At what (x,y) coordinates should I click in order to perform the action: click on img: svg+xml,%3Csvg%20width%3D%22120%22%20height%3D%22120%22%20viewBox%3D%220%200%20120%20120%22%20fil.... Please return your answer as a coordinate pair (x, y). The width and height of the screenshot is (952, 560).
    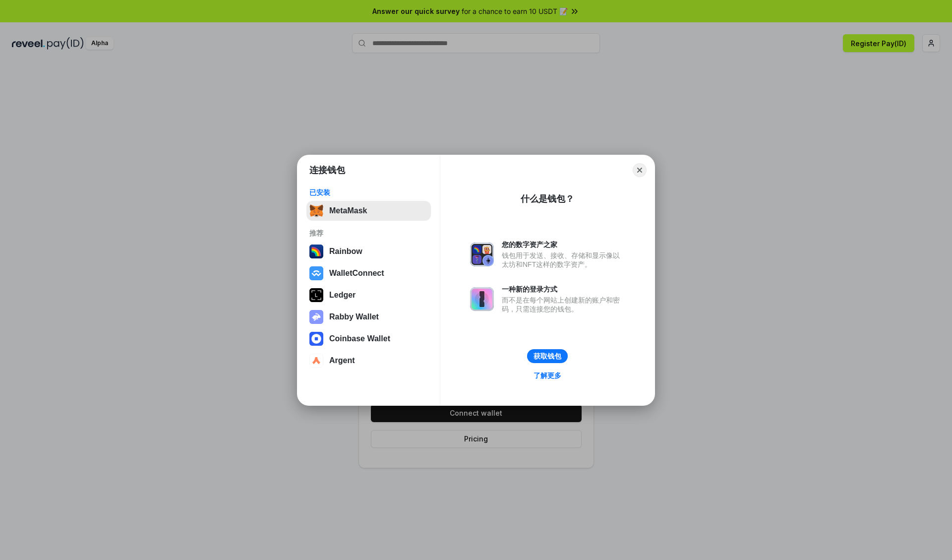
    Looking at the image, I should click on (316, 251).